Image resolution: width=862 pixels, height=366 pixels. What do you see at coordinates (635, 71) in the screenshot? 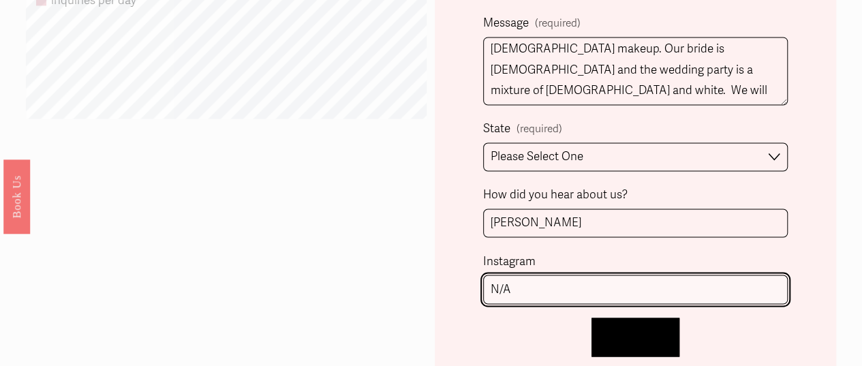
I see `textarea: Our bride was hoping to get some photos of a stylist you would recommend who have done [DEMOGRAPH...` at bounding box center [635, 71].